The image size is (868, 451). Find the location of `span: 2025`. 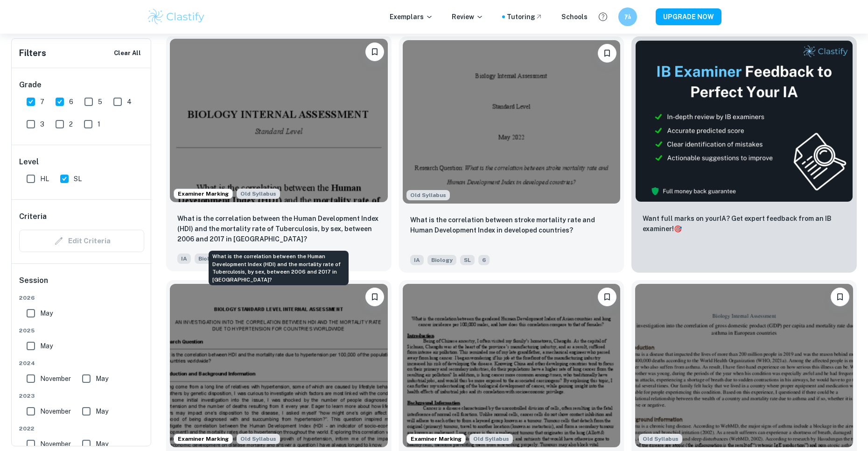

span: 2025 is located at coordinates (82, 330).